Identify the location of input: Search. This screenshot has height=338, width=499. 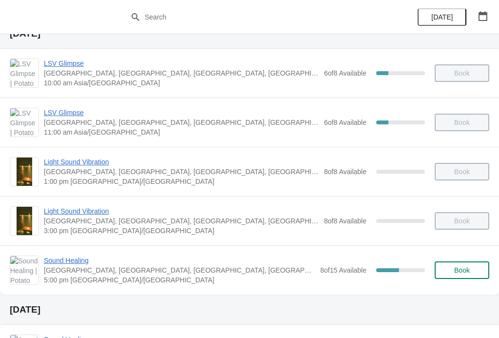
(259, 17).